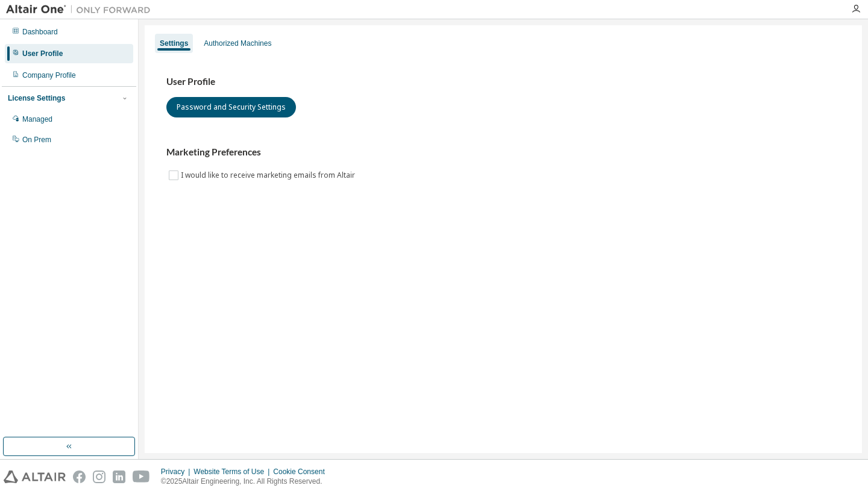 The width and height of the screenshot is (868, 494). I want to click on div: Authorized Machines, so click(237, 43).